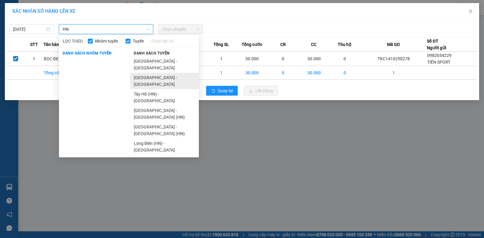 Image resolution: width=484 pixels, height=238 pixels. I want to click on span: close, so click(471, 11).